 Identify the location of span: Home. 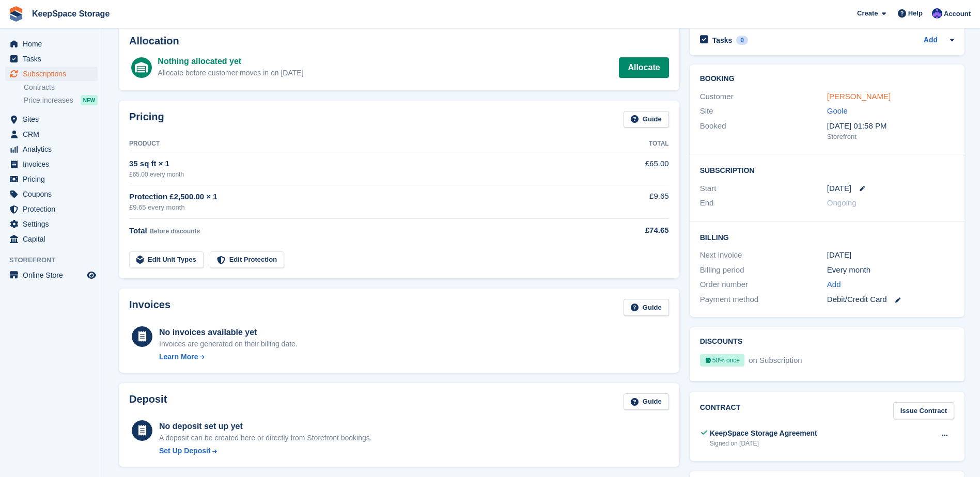
(54, 44).